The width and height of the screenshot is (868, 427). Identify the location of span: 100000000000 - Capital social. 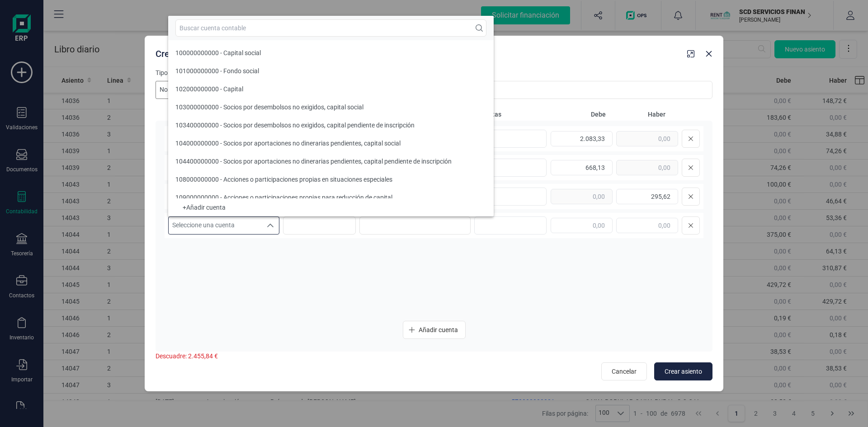
(218, 53).